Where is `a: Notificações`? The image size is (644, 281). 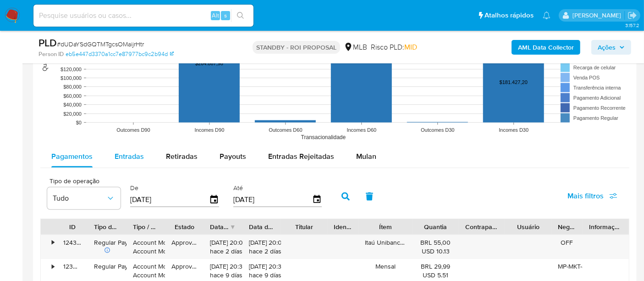 a: Notificações is located at coordinates (547, 15).